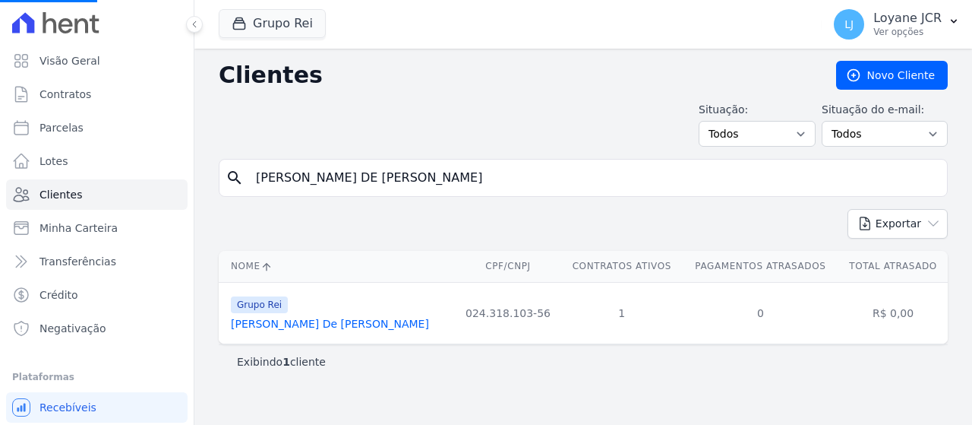 The image size is (972, 425). What do you see at coordinates (96, 194) in the screenshot?
I see `a: Clientes` at bounding box center [96, 194].